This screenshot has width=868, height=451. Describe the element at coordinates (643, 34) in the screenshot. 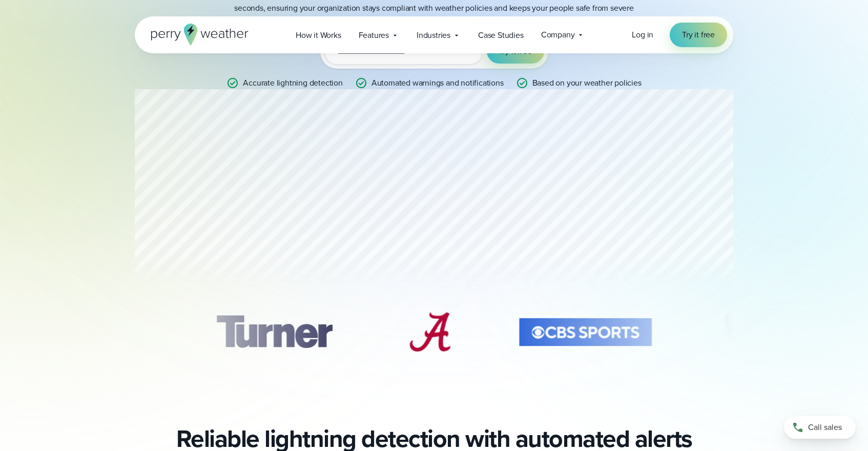

I see `span: Log in` at that location.